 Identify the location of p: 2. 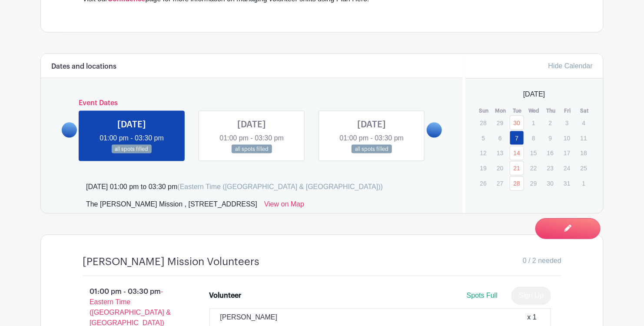
(550, 122).